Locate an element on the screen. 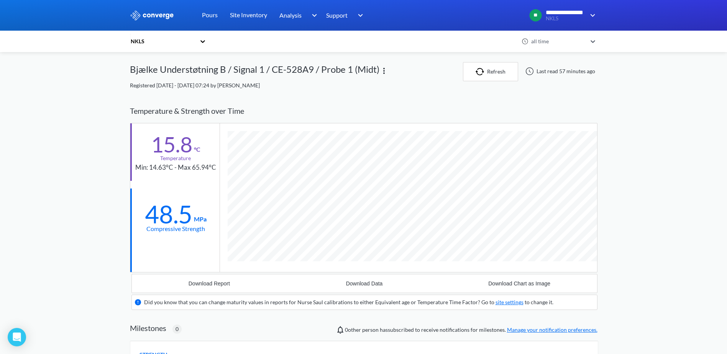  button: Refresh is located at coordinates (490, 72).